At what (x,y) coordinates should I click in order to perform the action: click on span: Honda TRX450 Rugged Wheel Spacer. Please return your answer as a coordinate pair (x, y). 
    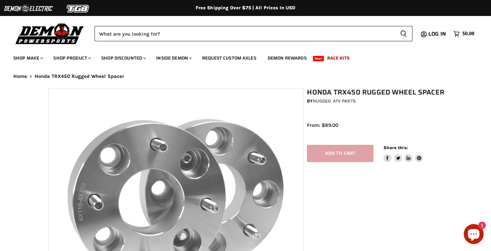
    Looking at the image, I should click on (80, 76).